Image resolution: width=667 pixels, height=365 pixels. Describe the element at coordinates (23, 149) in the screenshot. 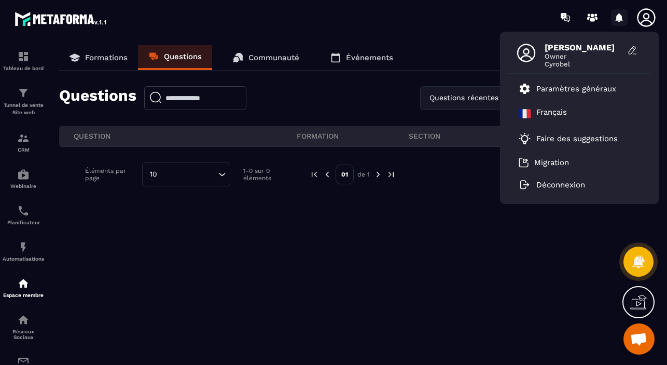

I see `p: CRM` at that location.